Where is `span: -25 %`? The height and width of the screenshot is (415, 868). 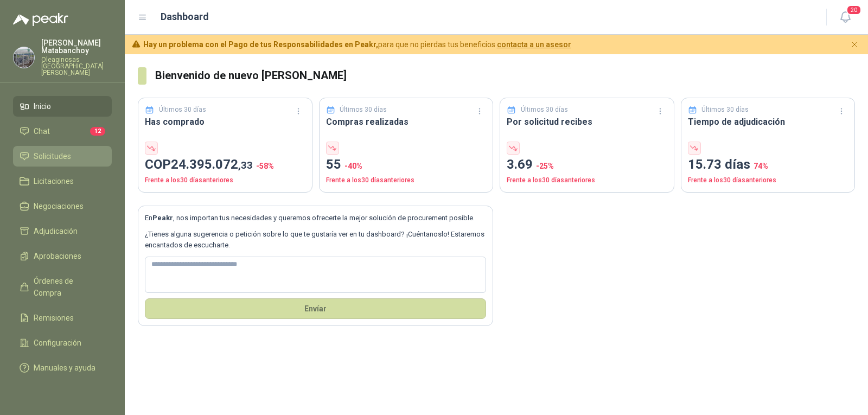 span: -25 % is located at coordinates (545, 166).